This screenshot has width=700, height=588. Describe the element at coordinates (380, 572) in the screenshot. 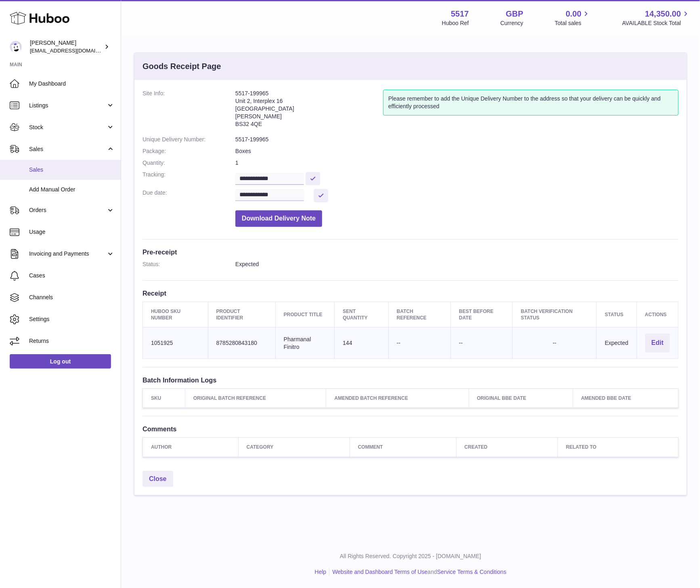

I see `a: Website and Dashboard Terms of Use` at that location.